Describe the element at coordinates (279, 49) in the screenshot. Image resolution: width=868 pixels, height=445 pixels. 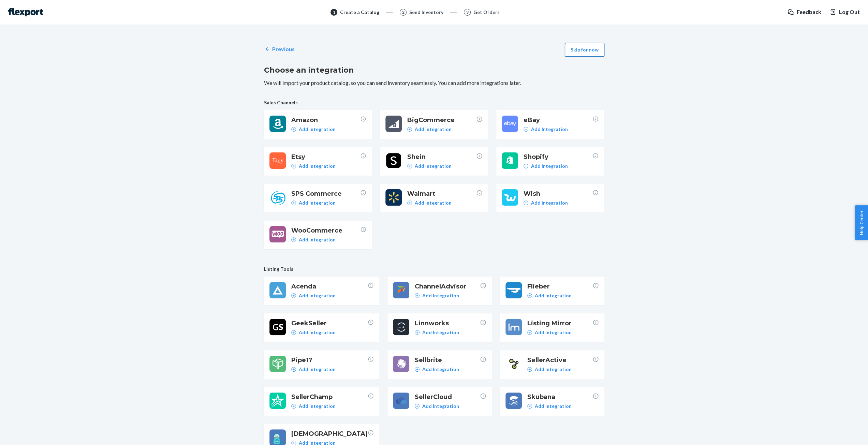
I see `a: Previous` at that location.